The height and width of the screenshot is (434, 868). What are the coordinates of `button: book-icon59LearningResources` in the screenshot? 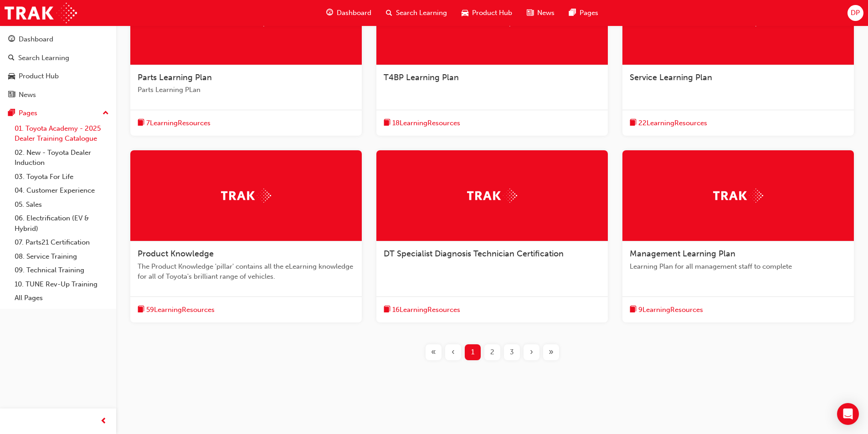 It's located at (176, 309).